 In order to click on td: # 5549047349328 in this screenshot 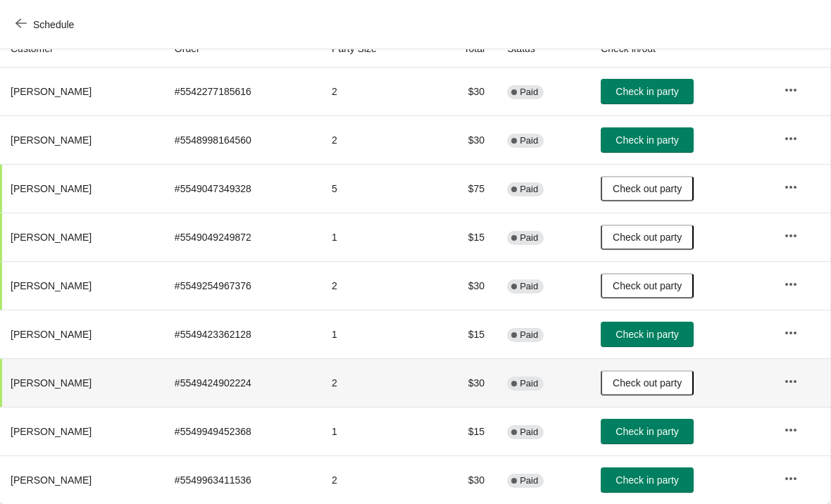, I will do `click(242, 188)`.